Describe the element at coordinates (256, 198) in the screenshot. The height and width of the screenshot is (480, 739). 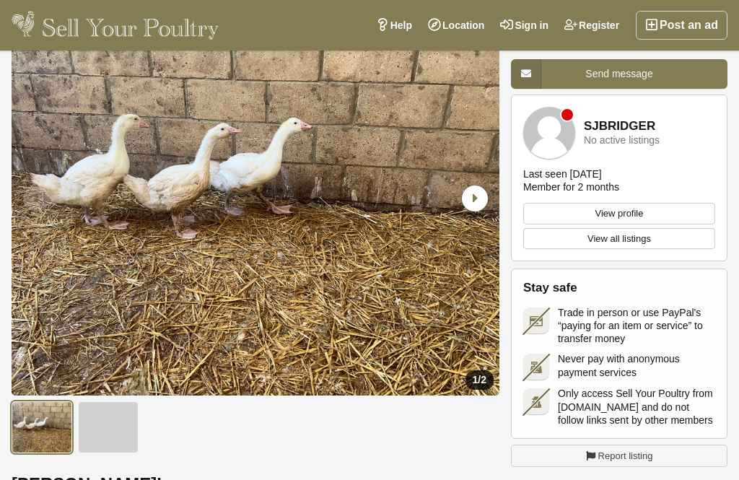
I see `li: 1 / 2` at that location.